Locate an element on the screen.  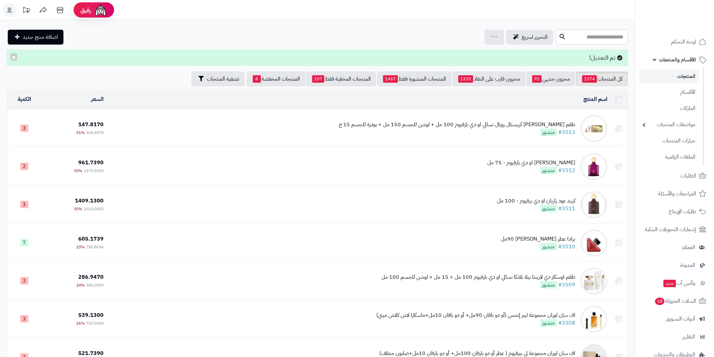
a: الملفات الرقمية is located at coordinates (669, 157).